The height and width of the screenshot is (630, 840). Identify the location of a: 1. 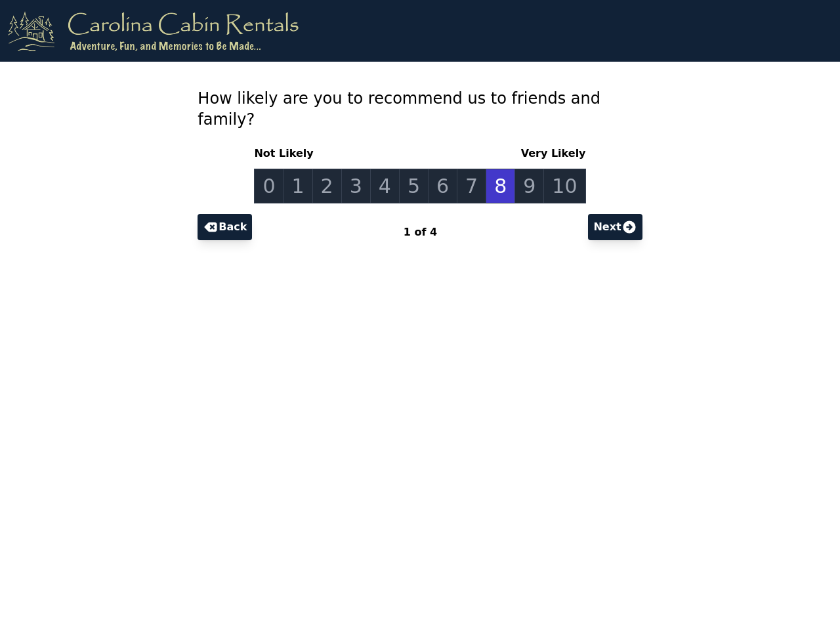
(298, 186).